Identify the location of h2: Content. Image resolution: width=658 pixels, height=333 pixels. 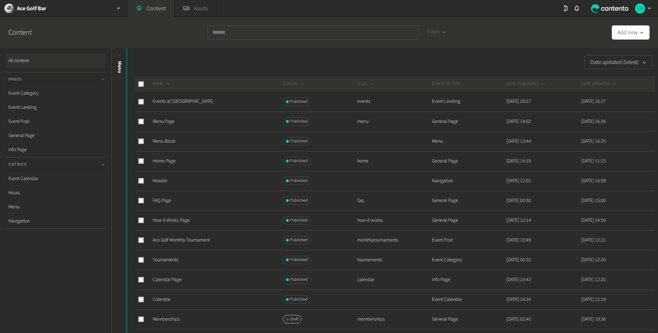
(28, 32).